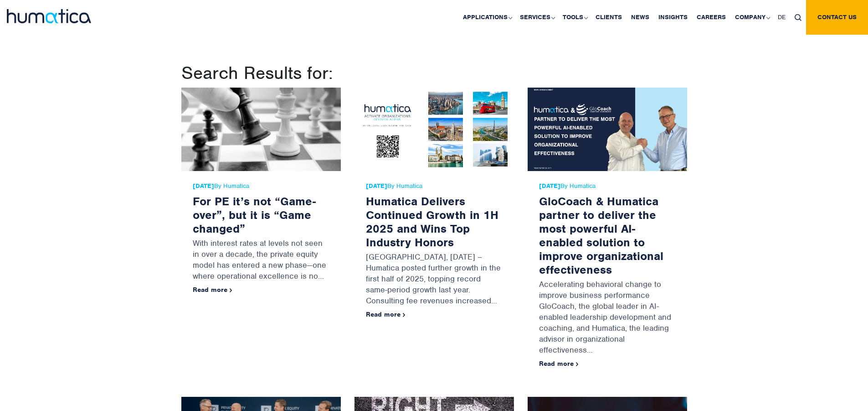 The height and width of the screenshot is (411, 868). I want to click on img: Humatica Delivers Continued Growth in 1H 2025 and Wins Top Industry Honors, so click(434, 129).